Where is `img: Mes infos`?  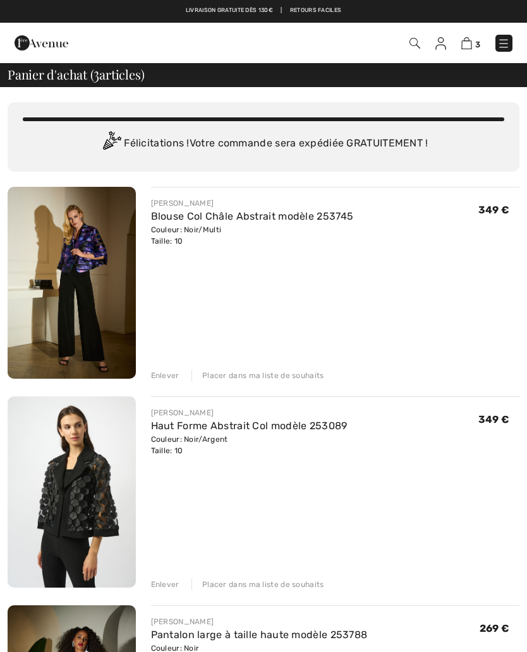 img: Mes infos is located at coordinates (440, 44).